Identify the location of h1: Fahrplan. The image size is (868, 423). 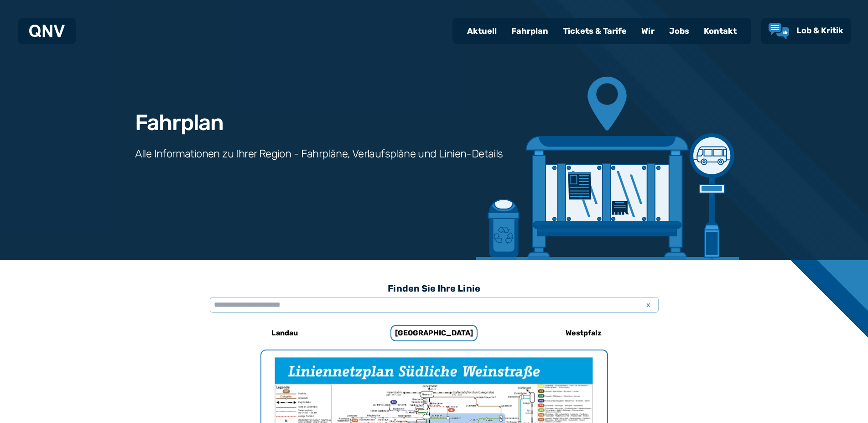
(180, 123).